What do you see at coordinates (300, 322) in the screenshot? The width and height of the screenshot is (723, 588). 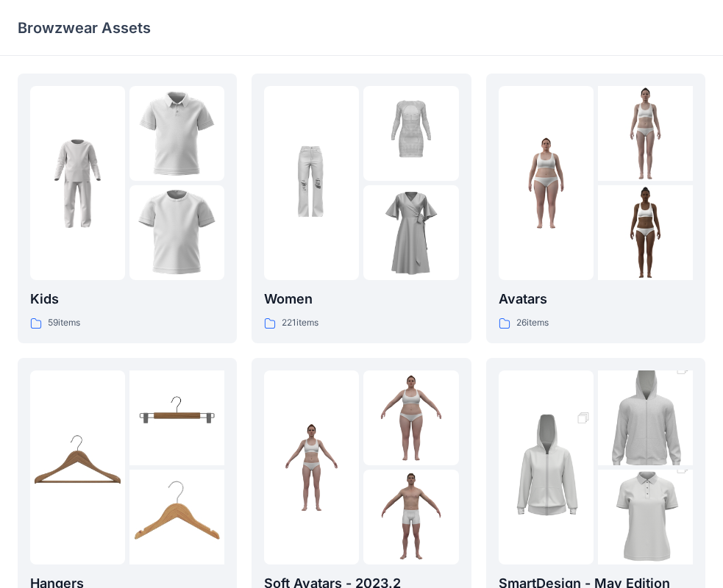 I see `p: 221 items` at bounding box center [300, 322].